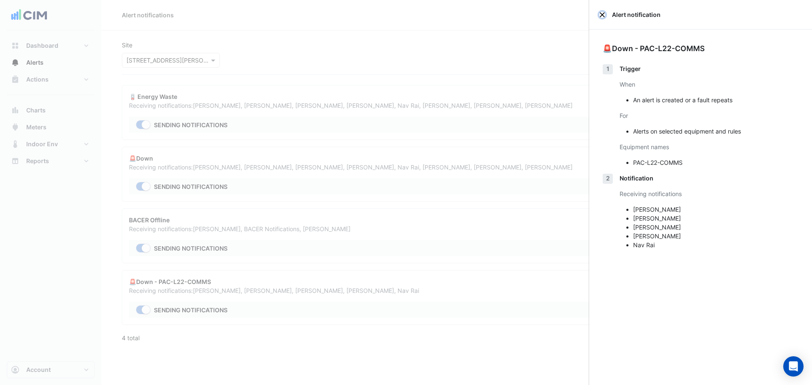 The height and width of the screenshot is (385, 812). Describe the element at coordinates (709, 115) in the screenshot. I see `div: For` at that location.